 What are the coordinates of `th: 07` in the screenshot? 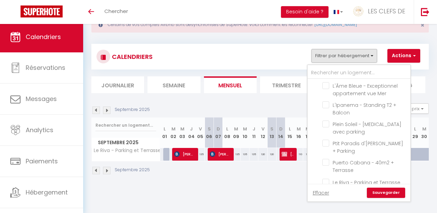 It's located at (218, 132).